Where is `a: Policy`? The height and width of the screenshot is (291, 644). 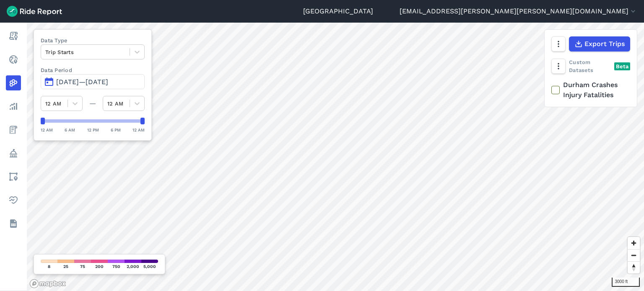
a: Policy is located at coordinates (13, 153).